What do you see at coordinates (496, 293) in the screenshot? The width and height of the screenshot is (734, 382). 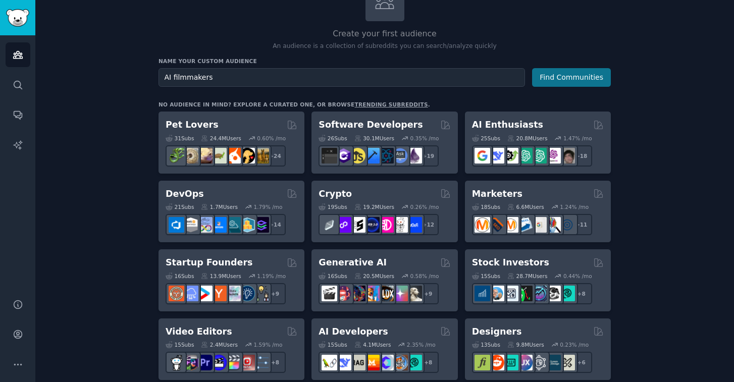 I see `img: ValueInvesting` at bounding box center [496, 293].